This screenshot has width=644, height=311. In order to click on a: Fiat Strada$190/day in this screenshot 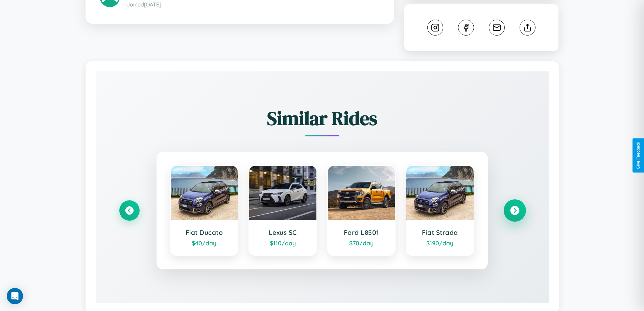, I will do `click(440, 210)`.